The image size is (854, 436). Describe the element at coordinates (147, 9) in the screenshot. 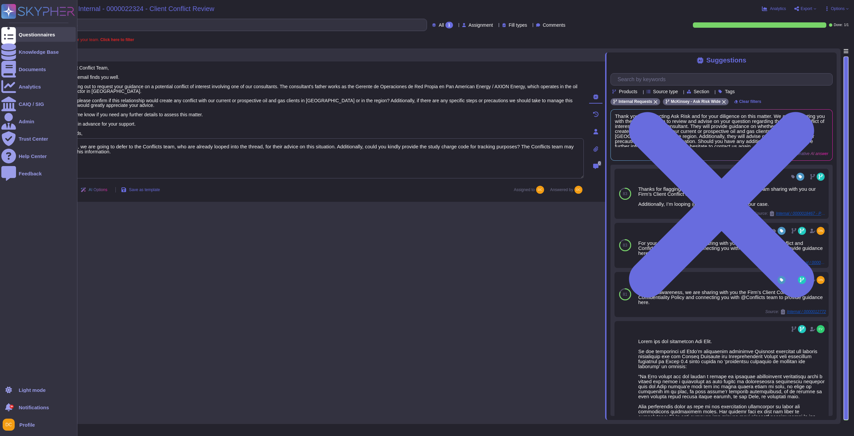

I see `span: Internal - 0000022324 - Client Conflict Review` at that location.